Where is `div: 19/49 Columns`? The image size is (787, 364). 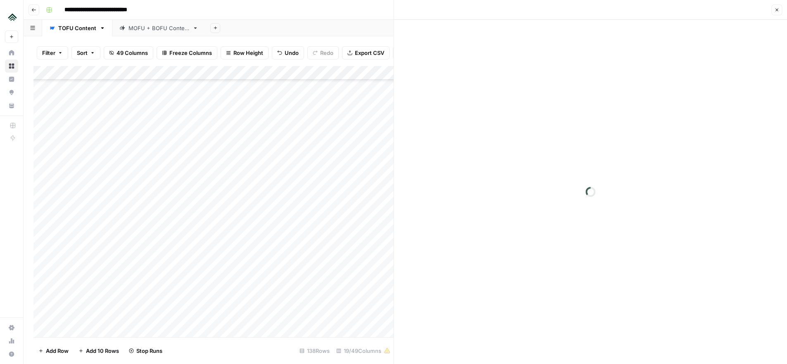
div: 19/49 Columns is located at coordinates (363, 351).